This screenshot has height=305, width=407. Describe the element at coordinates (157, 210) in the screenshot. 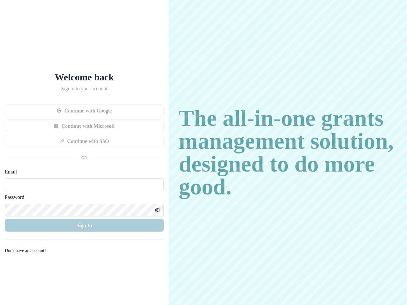

I see `button: Toggle password visibility` at that location.